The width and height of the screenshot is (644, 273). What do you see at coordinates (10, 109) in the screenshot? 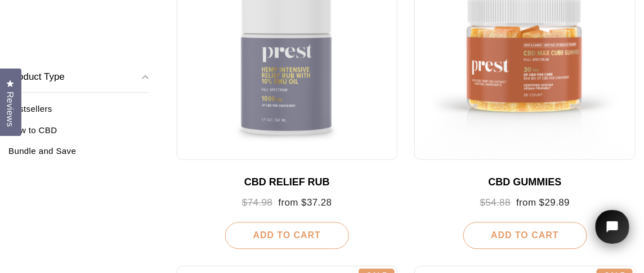
I see `span: Reviews` at bounding box center [10, 109].